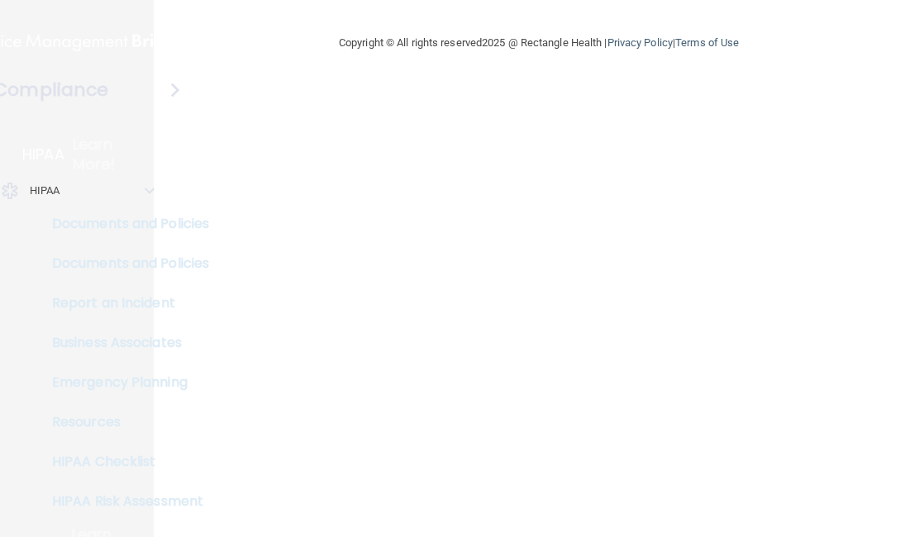 The image size is (924, 537). Describe the element at coordinates (539, 43) in the screenshot. I see `div: Copyright © All rights reserved 2025 @ Rectangle Health | |` at that location.